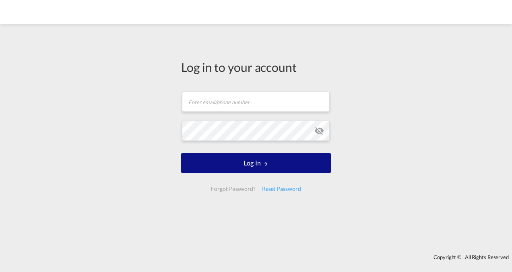 The width and height of the screenshot is (512, 272). What do you see at coordinates (282, 189) in the screenshot?
I see `div: Reset Password` at bounding box center [282, 189].